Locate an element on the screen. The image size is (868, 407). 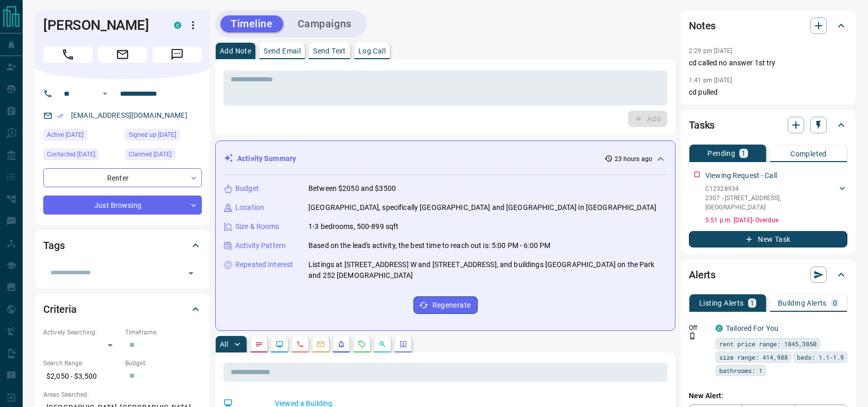
p: Based on the lead's activity, the best time to reach out is: 5:00 PM - 6:00 PM is located at coordinates (429, 245).